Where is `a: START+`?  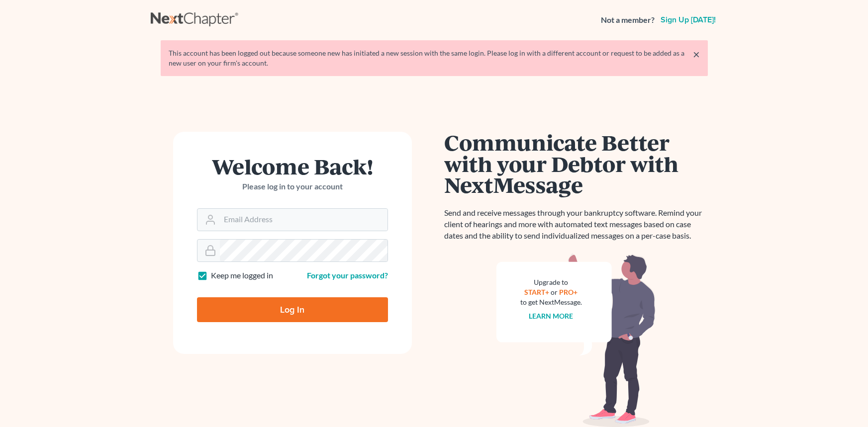 a: START+ is located at coordinates (537, 292).